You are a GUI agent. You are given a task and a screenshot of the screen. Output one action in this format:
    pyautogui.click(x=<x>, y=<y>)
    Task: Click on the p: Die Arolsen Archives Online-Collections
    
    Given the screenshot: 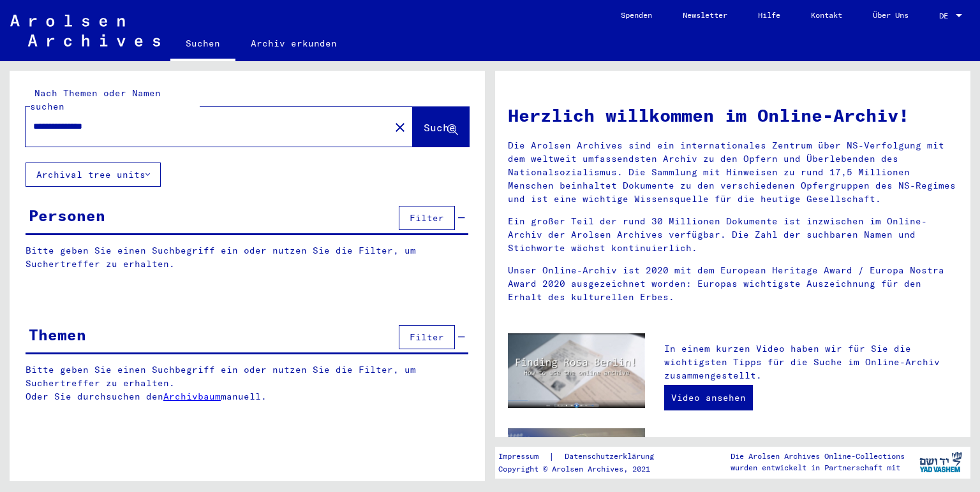 What is the action you would take?
    pyautogui.click(x=817, y=457)
    